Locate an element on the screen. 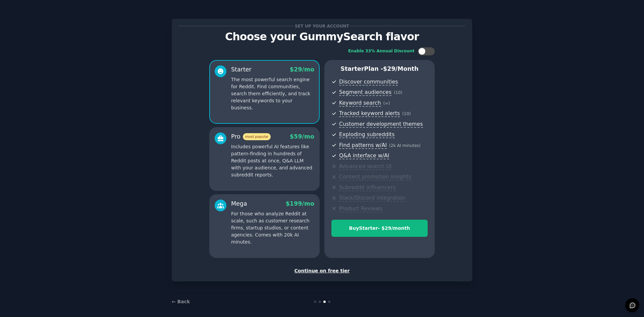 The width and height of the screenshot is (644, 317). span: Find patterns w/AI is located at coordinates (363, 145).